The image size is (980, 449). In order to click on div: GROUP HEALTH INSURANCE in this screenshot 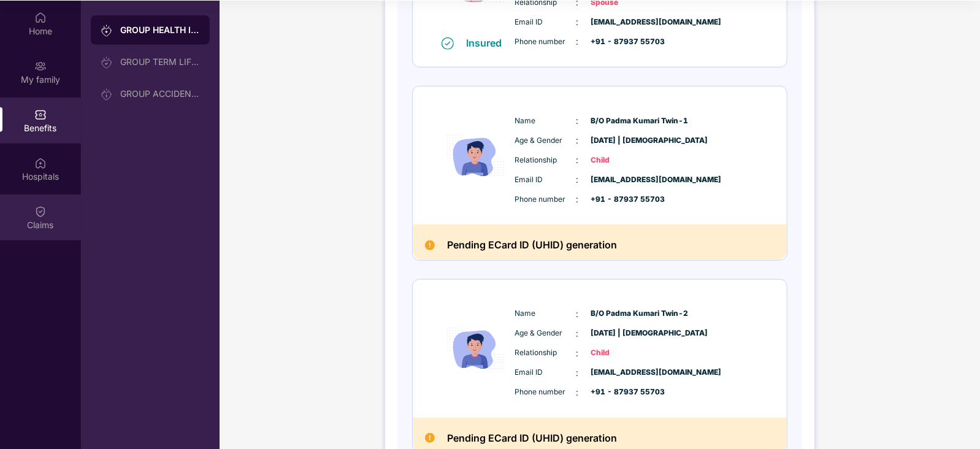, I will do `click(160, 30)`.